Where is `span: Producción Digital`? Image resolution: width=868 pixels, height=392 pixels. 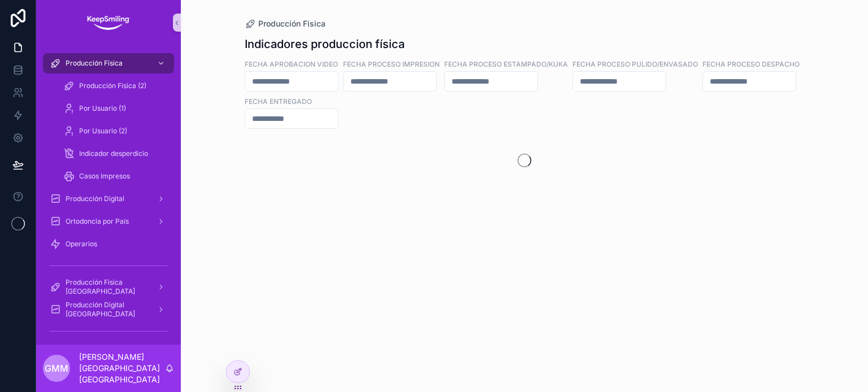 span: Producción Digital is located at coordinates (95, 199).